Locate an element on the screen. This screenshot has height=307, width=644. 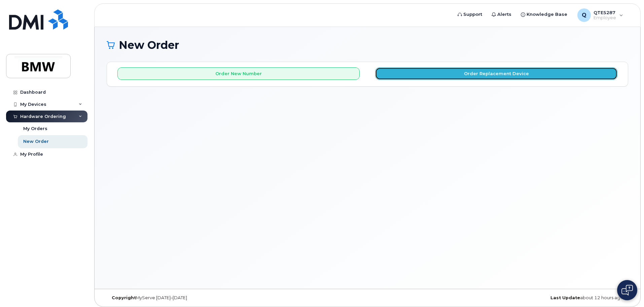
div: about 12 hours ago is located at coordinates (541, 298).